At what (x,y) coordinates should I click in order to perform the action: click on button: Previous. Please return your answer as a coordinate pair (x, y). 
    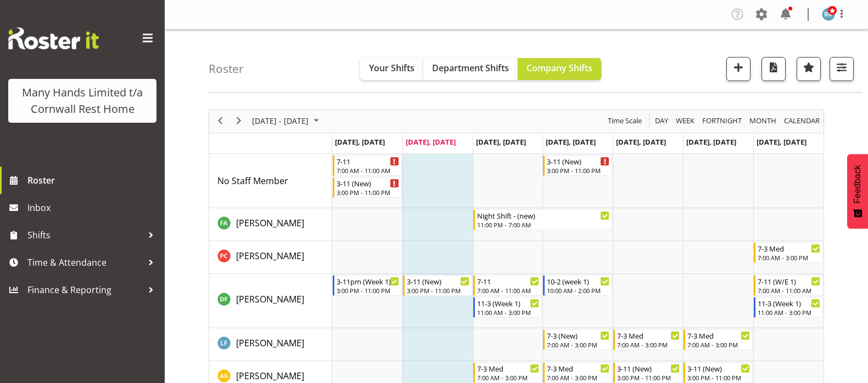
    Looking at the image, I should click on (220, 121).